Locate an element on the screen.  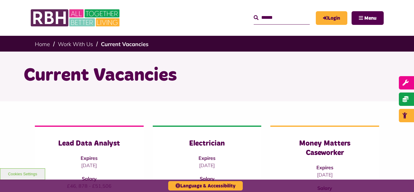
h1: Current Vacancies is located at coordinates (207, 76).